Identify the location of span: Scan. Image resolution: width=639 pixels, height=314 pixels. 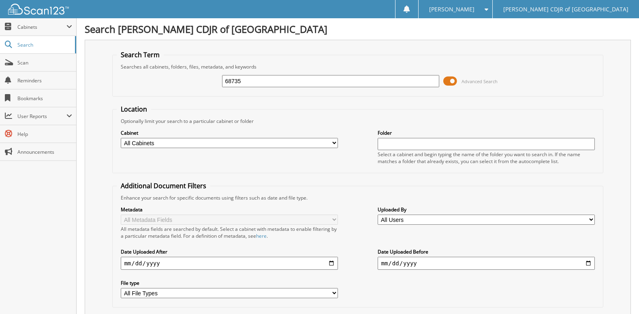
(45, 62).